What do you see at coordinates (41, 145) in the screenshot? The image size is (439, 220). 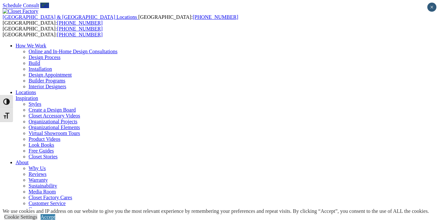 I see `a: Look Books` at bounding box center [41, 145].